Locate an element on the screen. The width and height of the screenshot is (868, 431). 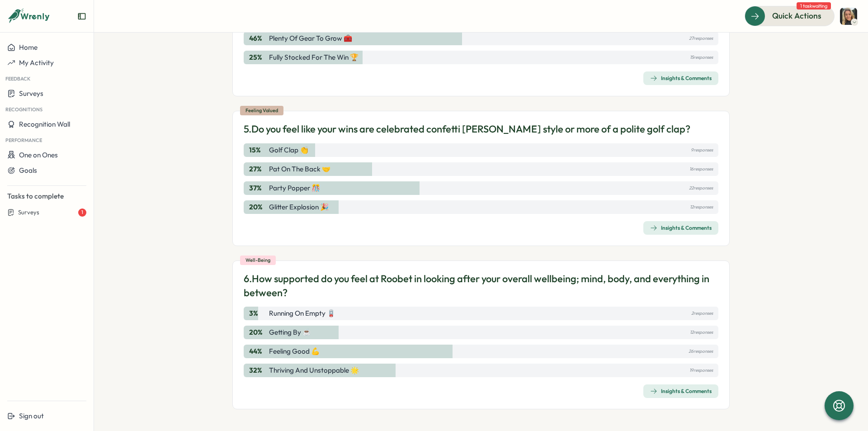
div: Well-being is located at coordinates (258, 260).